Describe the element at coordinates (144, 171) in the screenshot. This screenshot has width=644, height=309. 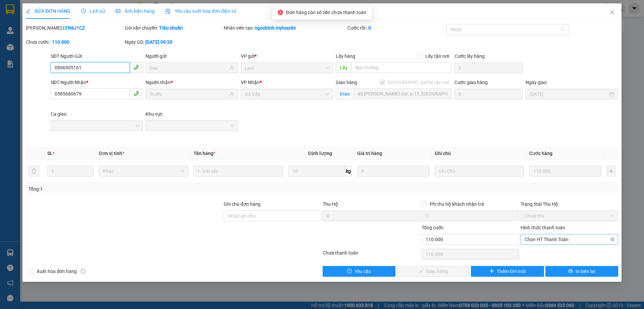
I see `span: Khác` at that location.